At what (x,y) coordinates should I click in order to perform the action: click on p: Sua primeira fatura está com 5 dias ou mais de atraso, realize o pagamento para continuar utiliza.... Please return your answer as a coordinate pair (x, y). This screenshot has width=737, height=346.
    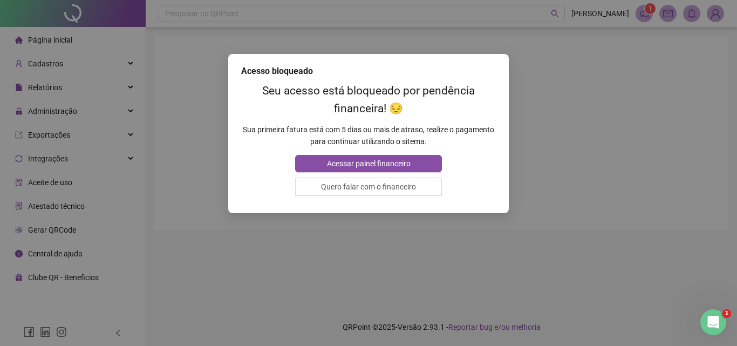
    Looking at the image, I should click on (369, 135).